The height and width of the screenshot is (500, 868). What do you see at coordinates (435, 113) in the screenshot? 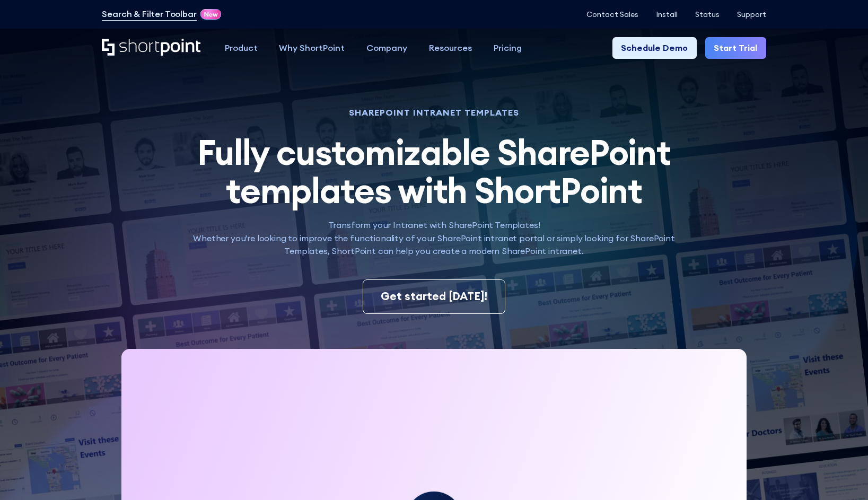
I see `h1: SHAREPOINT INTRANET TEMPLATES` at bounding box center [435, 113].